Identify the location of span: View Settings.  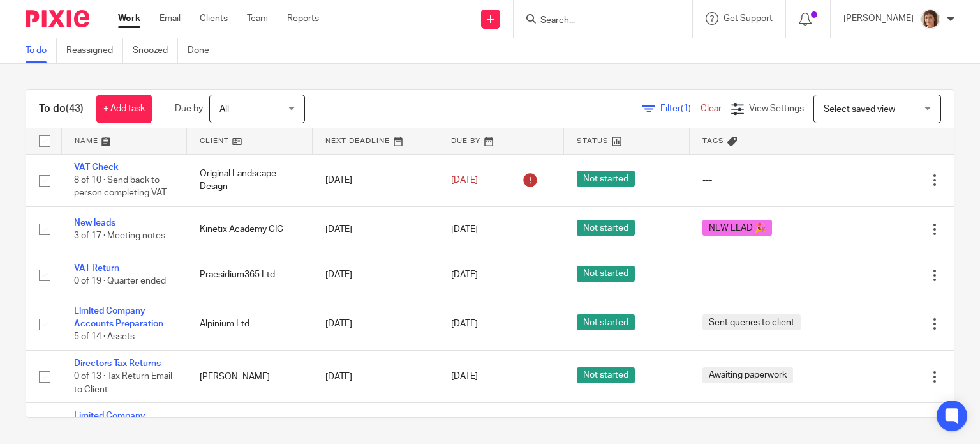
(776, 108).